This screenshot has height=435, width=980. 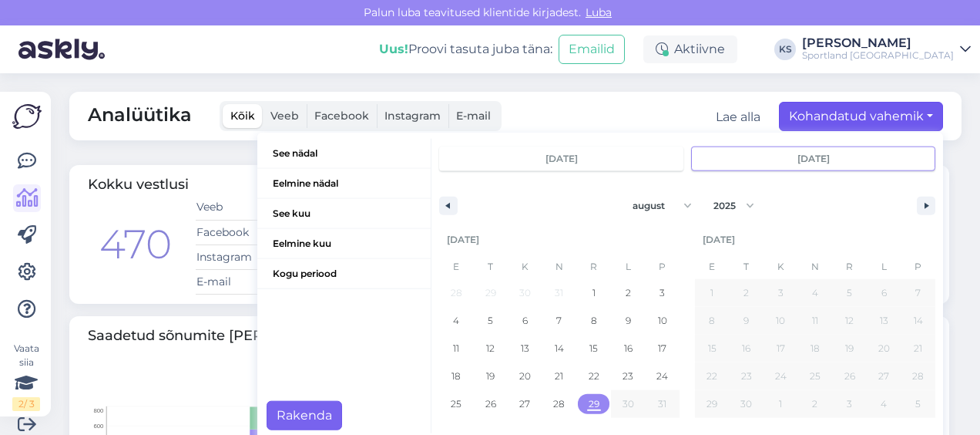 I want to click on span: Eelmine nädal, so click(x=344, y=184).